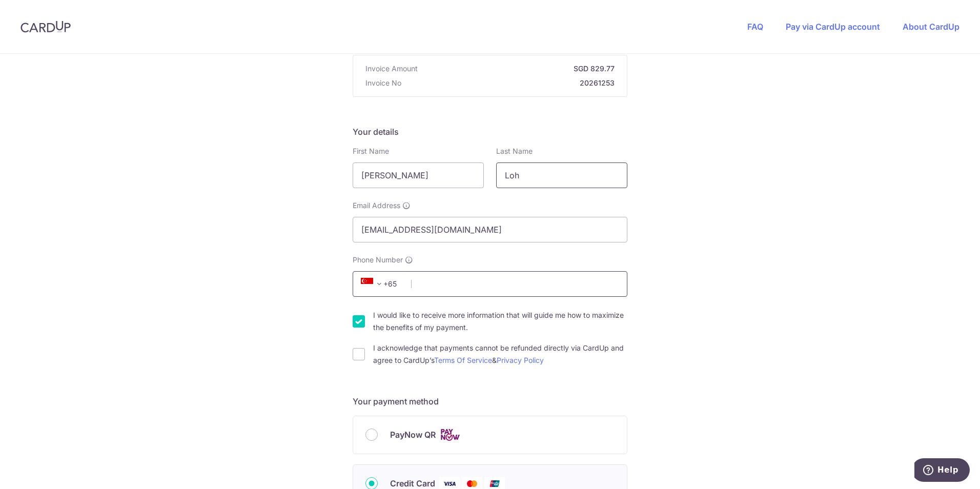 This screenshot has width=980, height=489. What do you see at coordinates (378, 260) in the screenshot?
I see `span: Phone Number` at bounding box center [378, 260].